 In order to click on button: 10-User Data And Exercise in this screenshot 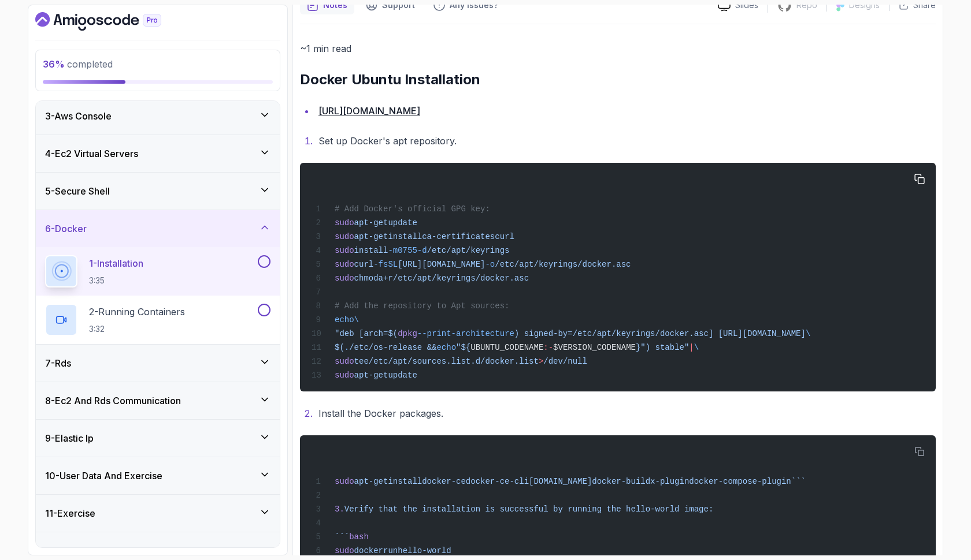, I will do `click(158, 476)`.